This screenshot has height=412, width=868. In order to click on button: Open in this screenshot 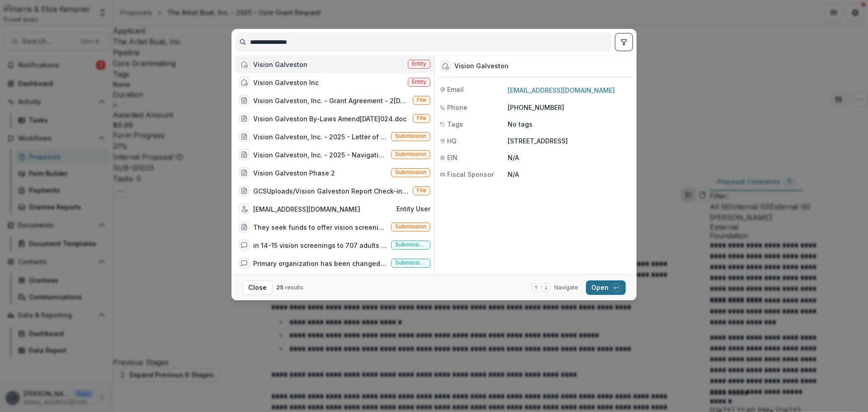, I will do `click(606, 288)`.